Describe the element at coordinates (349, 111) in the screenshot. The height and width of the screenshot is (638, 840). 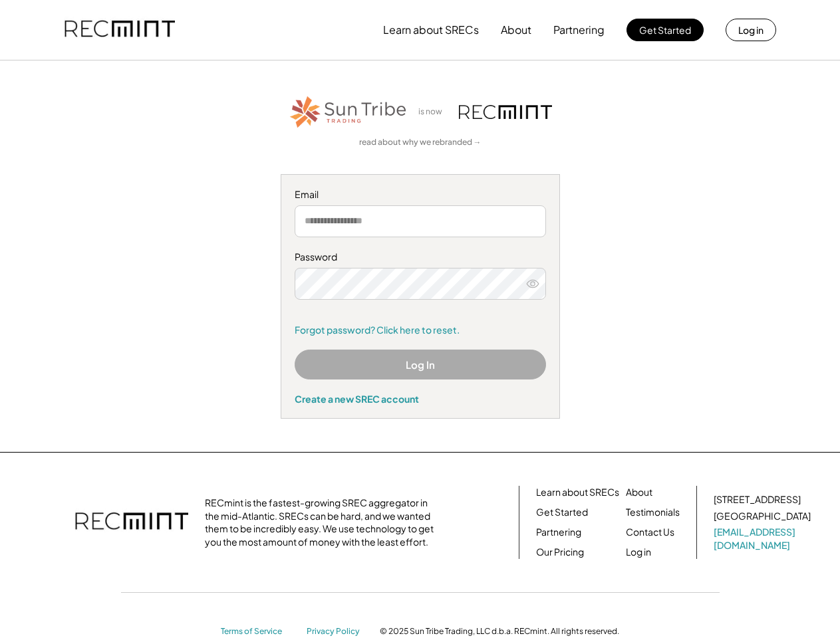
I see `img: STT_Horizontal_Logo%2B-%2BColor.png` at that location.